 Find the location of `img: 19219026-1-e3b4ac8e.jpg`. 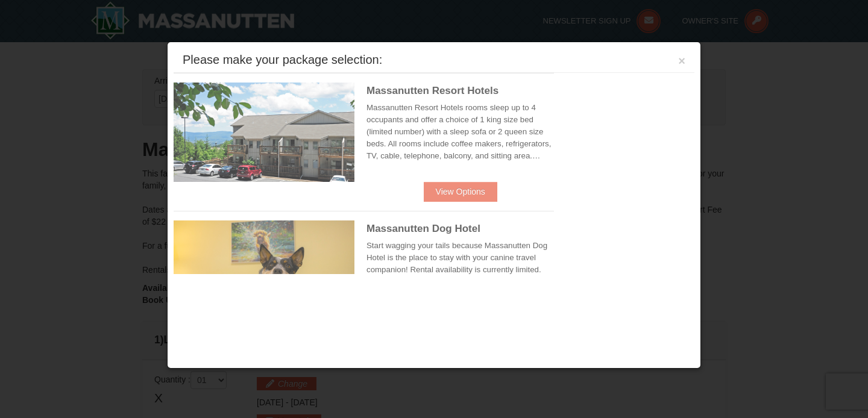

img: 19219026-1-e3b4ac8e.jpg is located at coordinates (264, 132).